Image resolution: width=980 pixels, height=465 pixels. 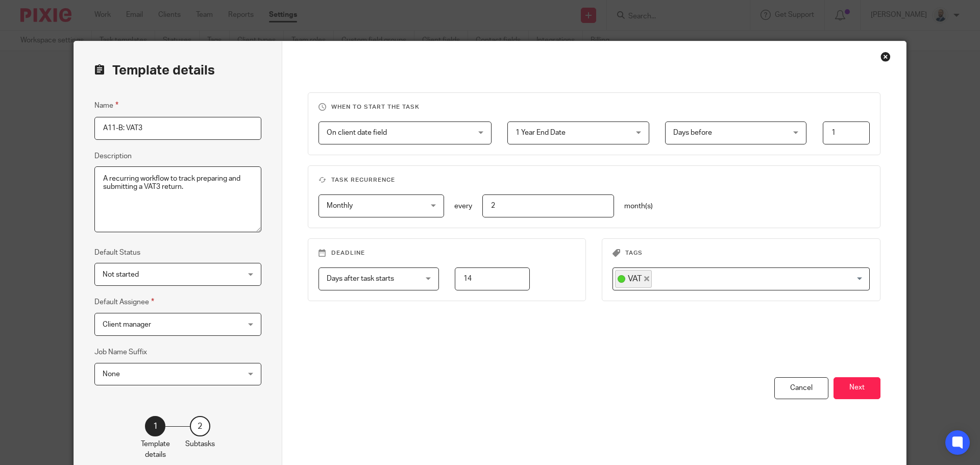 I want to click on h2: Template details, so click(x=155, y=70).